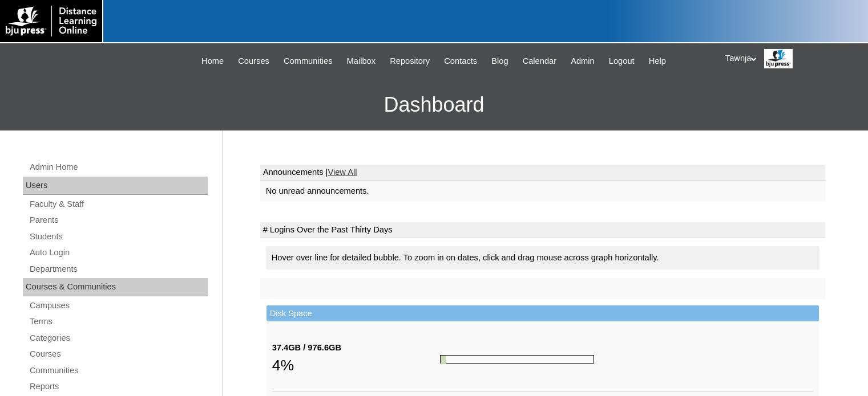  What do you see at coordinates (118, 253) in the screenshot?
I see `a: Auto Login` at bounding box center [118, 253].